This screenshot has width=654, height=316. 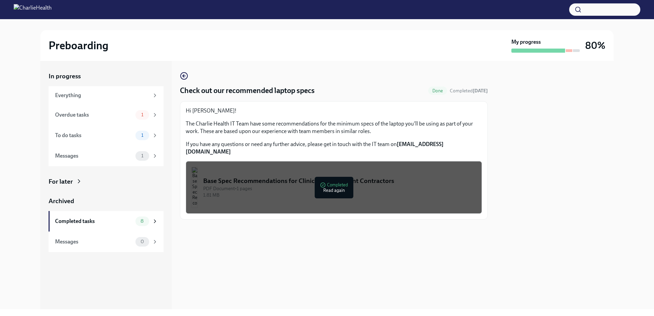 What do you see at coordinates (102, 95) in the screenshot?
I see `div: Everything` at bounding box center [102, 95].